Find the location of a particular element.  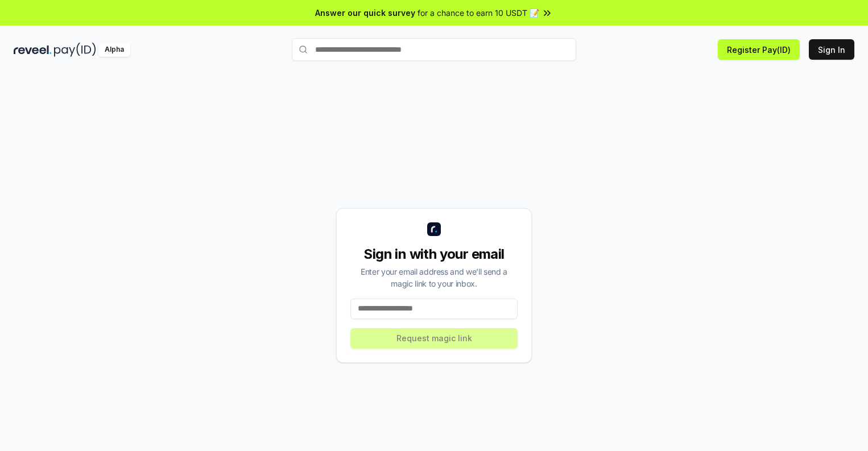

button: Sign In is located at coordinates (831, 49).